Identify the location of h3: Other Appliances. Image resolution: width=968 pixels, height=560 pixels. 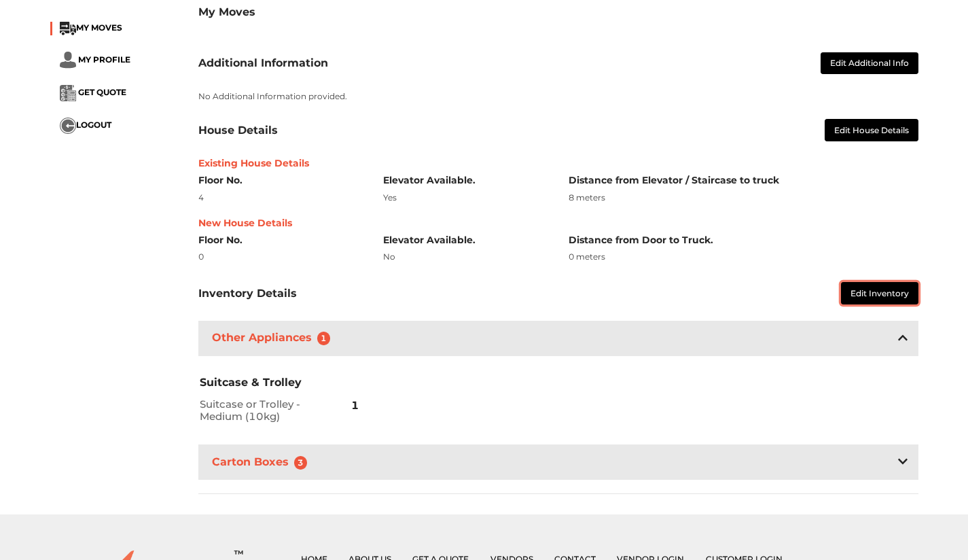
(274, 337).